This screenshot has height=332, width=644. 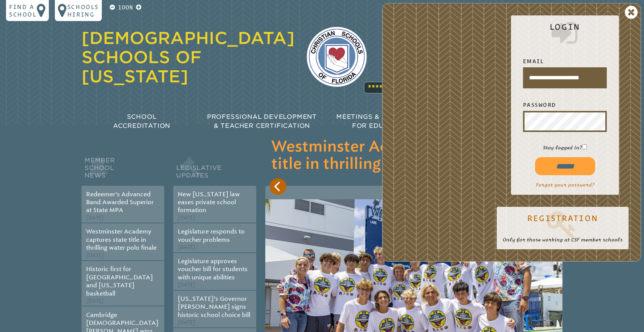 What do you see at coordinates (563, 224) in the screenshot?
I see `a: Registration` at bounding box center [563, 224].